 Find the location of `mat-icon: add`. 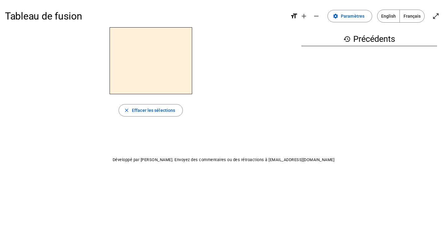

mat-icon: add is located at coordinates (304, 16).